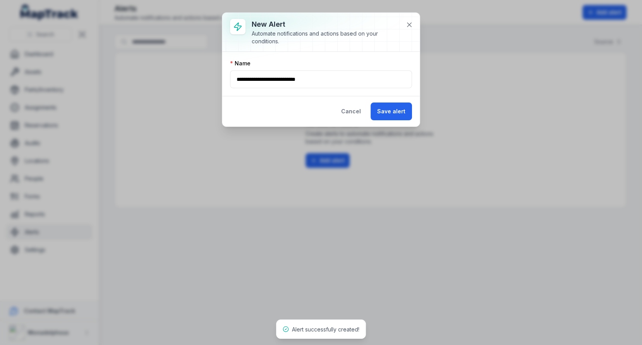  What do you see at coordinates (326, 38) in the screenshot?
I see `div: Automate notifications and actions based on your conditions.` at bounding box center [326, 38].